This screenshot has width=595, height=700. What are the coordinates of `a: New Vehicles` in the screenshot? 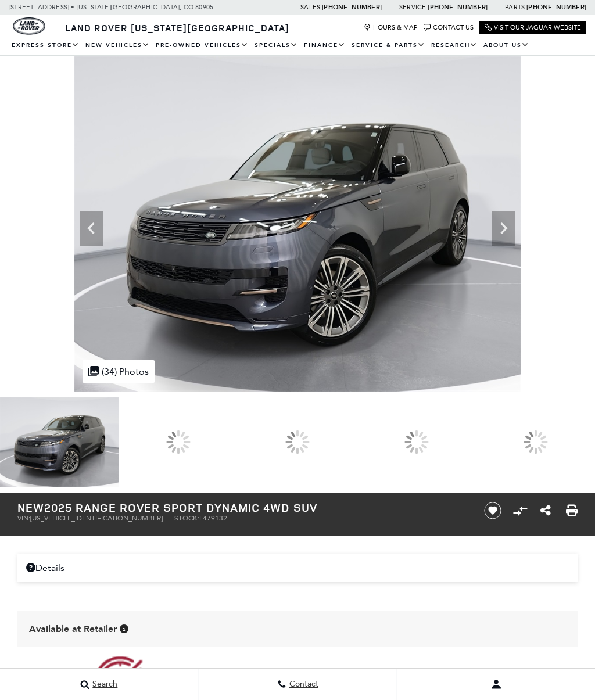 It's located at (117, 46).